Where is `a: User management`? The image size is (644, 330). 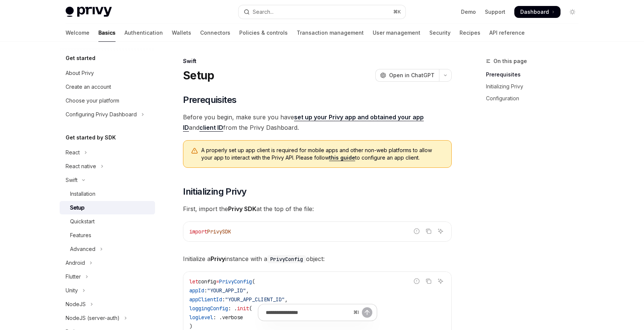 a: User management is located at coordinates (396, 33).